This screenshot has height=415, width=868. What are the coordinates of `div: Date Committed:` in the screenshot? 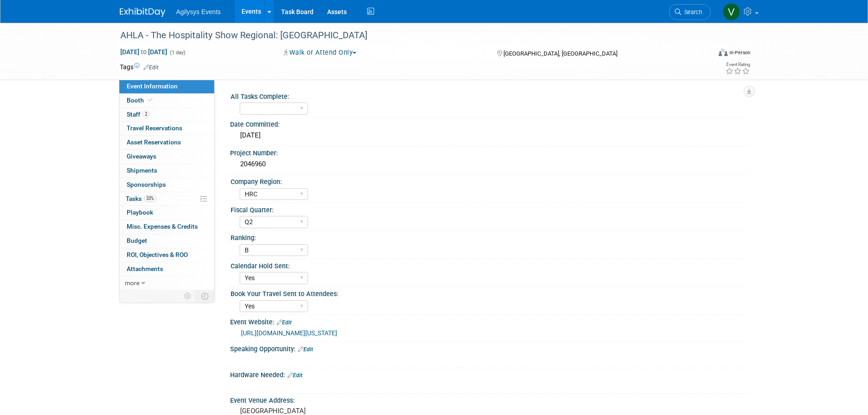 It's located at (490, 123).